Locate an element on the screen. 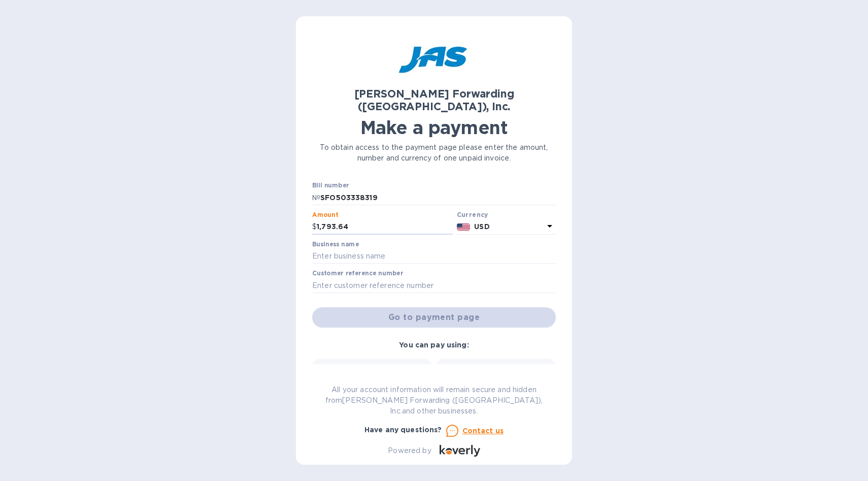 This screenshot has height=481, width=868. input: Enter bill number is located at coordinates (438, 197).